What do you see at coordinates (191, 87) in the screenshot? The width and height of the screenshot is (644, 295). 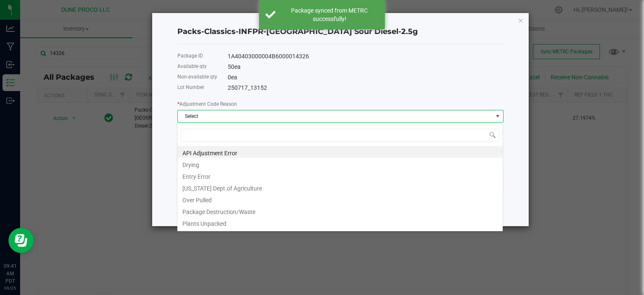 I see `label: Lot Number` at bounding box center [191, 87].